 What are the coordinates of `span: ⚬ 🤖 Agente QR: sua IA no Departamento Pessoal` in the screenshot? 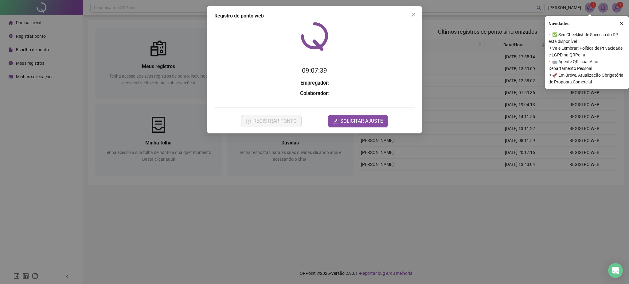 It's located at (587, 65).